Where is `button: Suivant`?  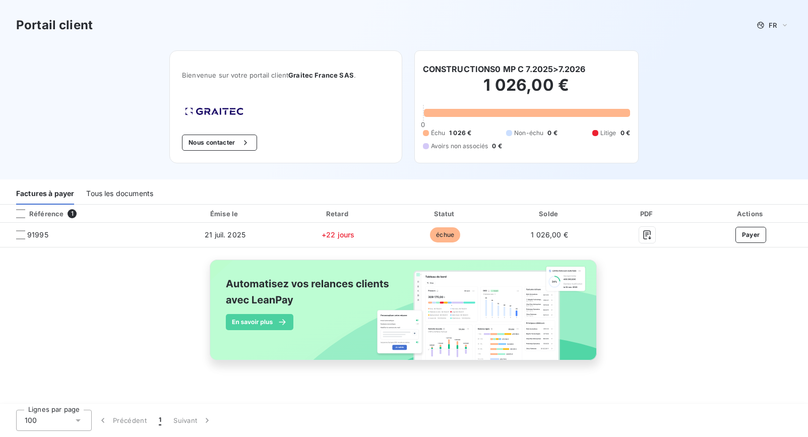 button: Suivant is located at coordinates (193, 420).